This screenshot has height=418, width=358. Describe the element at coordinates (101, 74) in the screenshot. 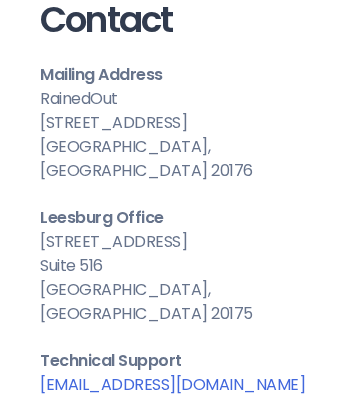

I see `b: Mailing Address` at that location.